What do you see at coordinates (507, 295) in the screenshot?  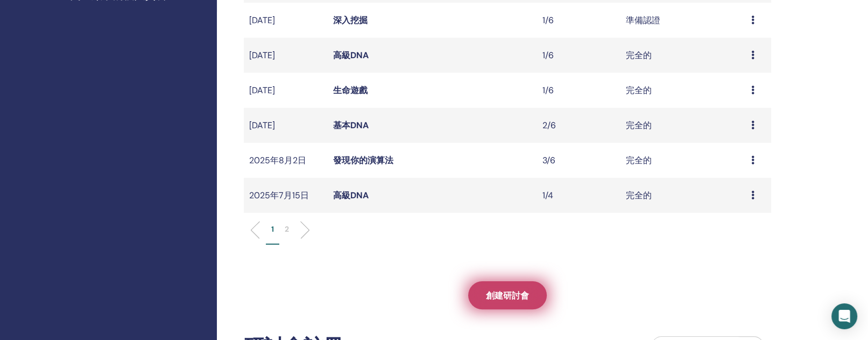 I see `a: 創建研討會` at bounding box center [507, 295].